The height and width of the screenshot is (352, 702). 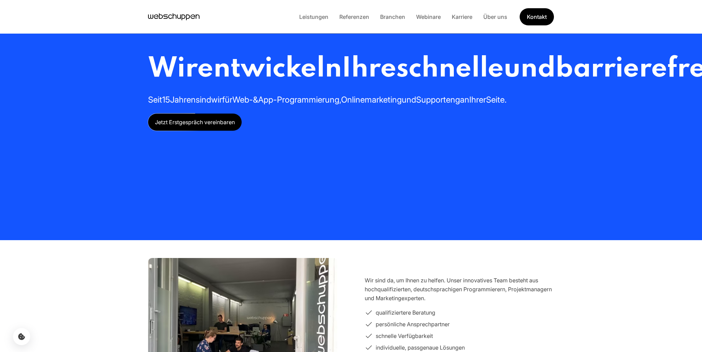 What do you see at coordinates (413, 324) in the screenshot?
I see `span: persönliche Ansprechpartner` at bounding box center [413, 324].